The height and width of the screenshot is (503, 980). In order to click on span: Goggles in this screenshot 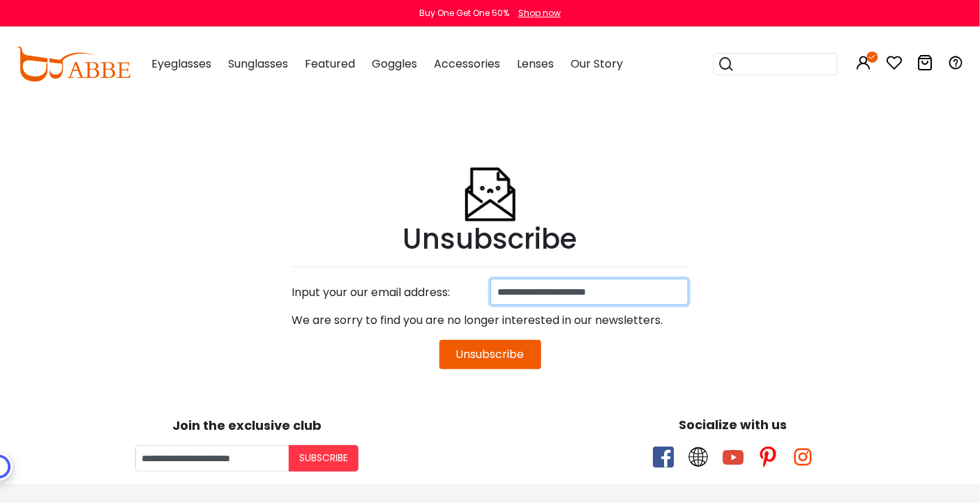, I will do `click(394, 63)`.